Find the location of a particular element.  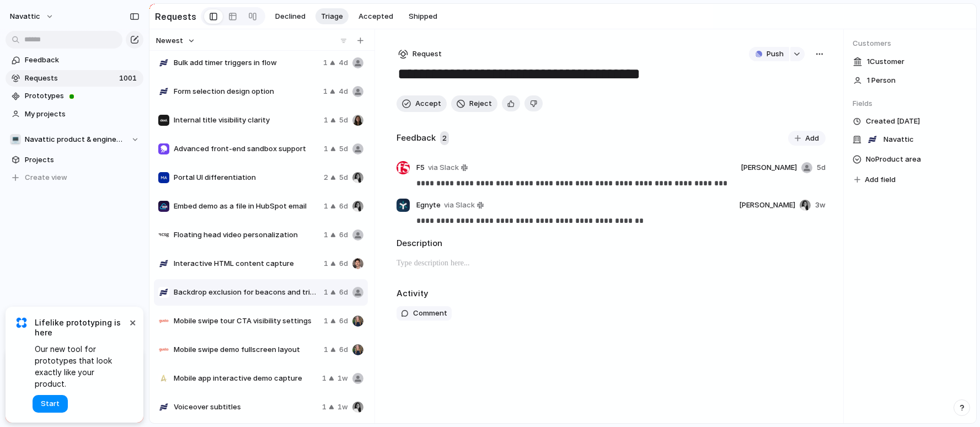

h2: Requests is located at coordinates (175, 17).